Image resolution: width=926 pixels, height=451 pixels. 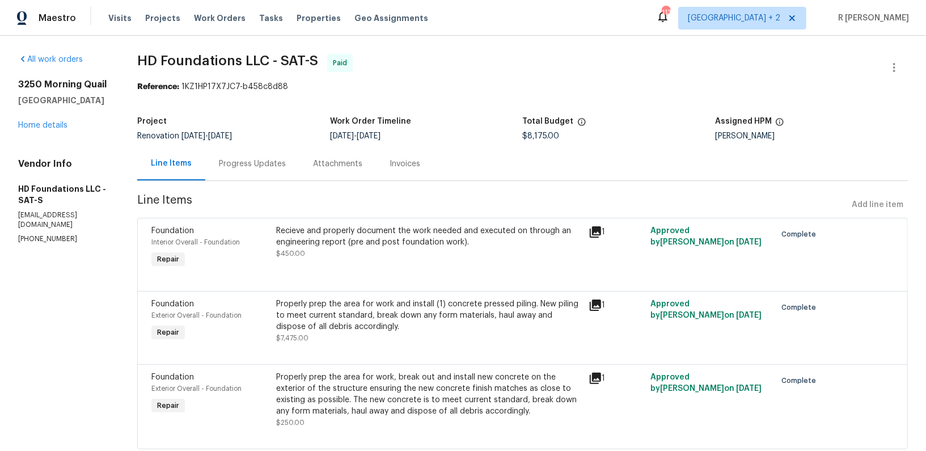 What do you see at coordinates (50, 60) in the screenshot?
I see `a: All work orders` at bounding box center [50, 60].